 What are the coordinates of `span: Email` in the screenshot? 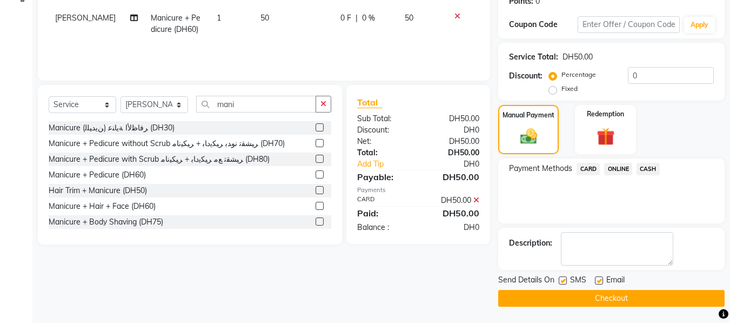 It's located at (616, 281).